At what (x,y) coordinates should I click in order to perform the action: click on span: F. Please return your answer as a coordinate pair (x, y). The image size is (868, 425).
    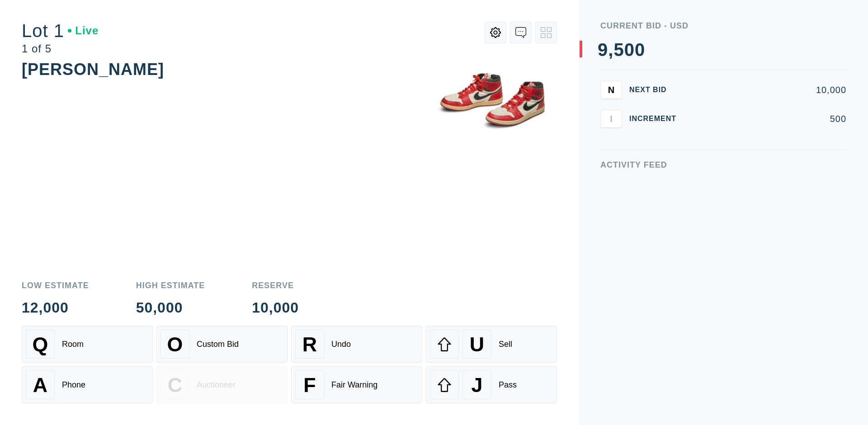
    Looking at the image, I should click on (309, 385).